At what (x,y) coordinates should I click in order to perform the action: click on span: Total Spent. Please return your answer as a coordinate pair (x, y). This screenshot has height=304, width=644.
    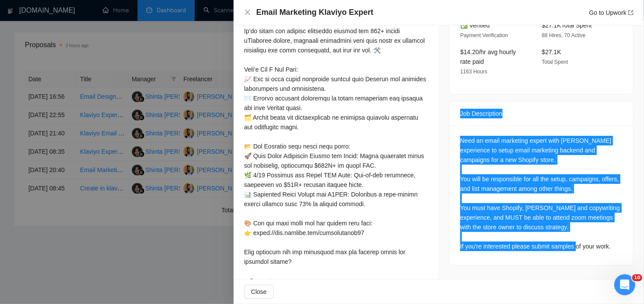
    Looking at the image, I should click on (554, 62).